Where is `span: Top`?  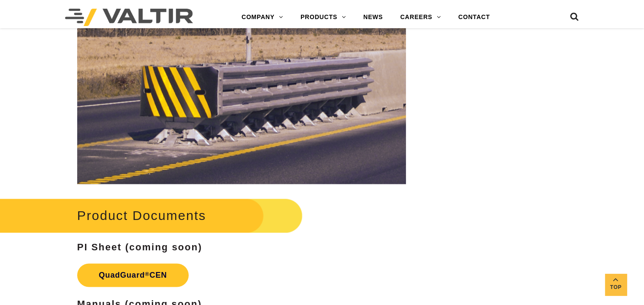
span: Top is located at coordinates (616, 287).